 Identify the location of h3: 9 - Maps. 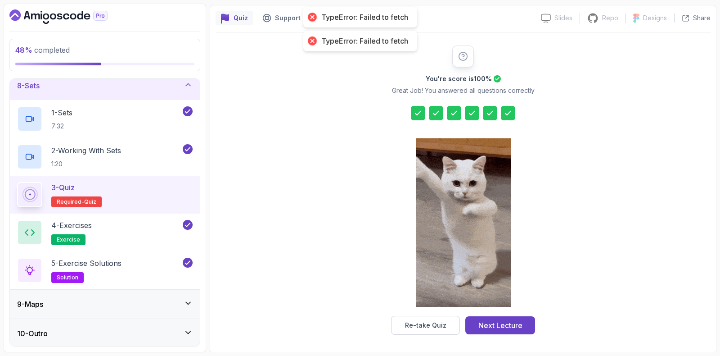
(30, 304).